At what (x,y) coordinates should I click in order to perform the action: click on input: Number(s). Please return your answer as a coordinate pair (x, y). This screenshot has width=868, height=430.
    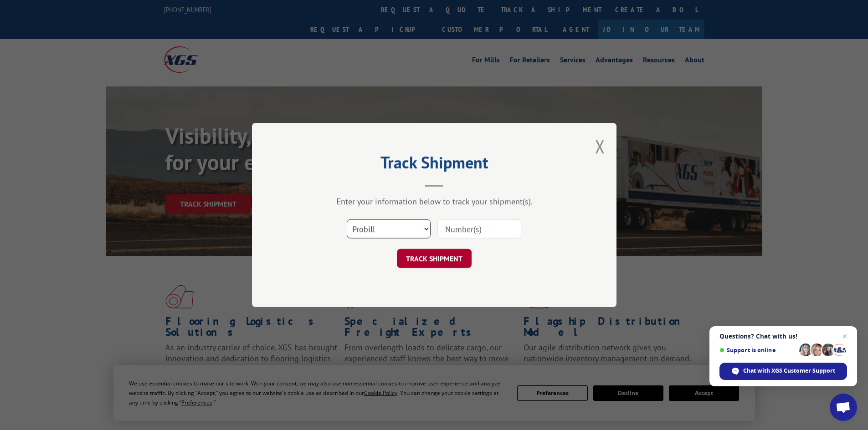
    Looking at the image, I should click on (479, 229).